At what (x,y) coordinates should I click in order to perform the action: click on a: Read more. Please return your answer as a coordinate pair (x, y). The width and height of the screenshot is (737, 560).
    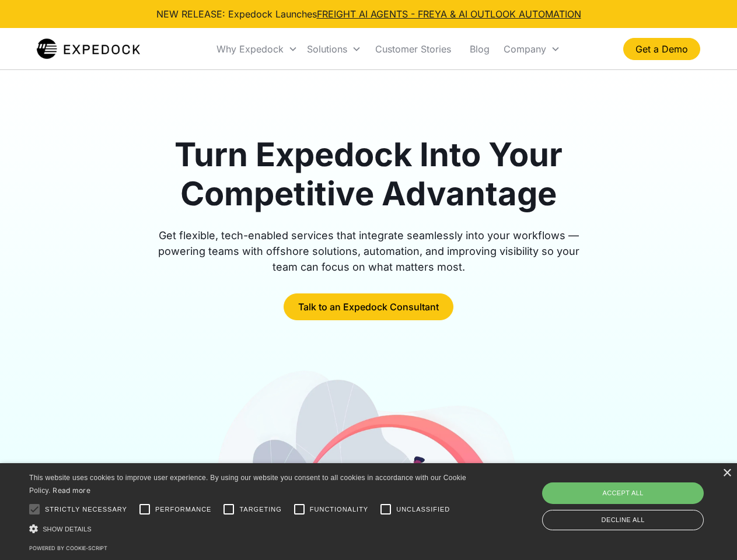
    Looking at the image, I should click on (71, 490).